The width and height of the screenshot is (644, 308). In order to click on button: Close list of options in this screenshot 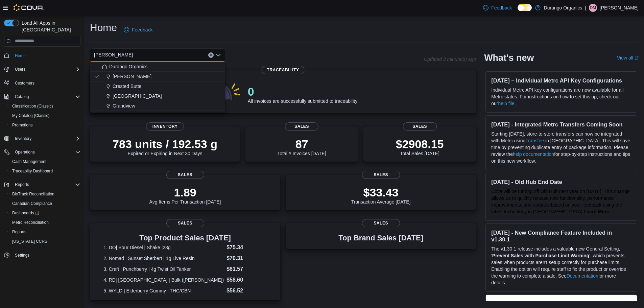, I will do `click(218, 55)`.